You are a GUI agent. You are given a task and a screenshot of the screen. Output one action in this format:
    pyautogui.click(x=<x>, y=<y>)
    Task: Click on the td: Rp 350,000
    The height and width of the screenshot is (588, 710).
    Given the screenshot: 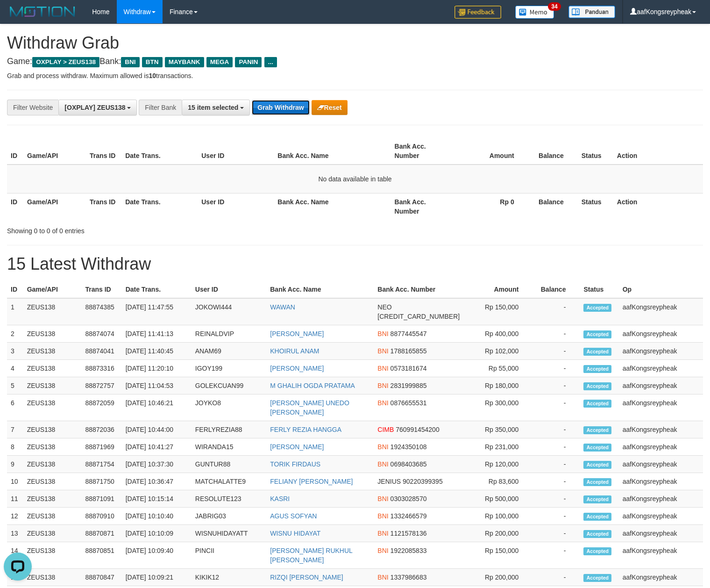 What is the action you would take?
    pyautogui.click(x=498, y=430)
    